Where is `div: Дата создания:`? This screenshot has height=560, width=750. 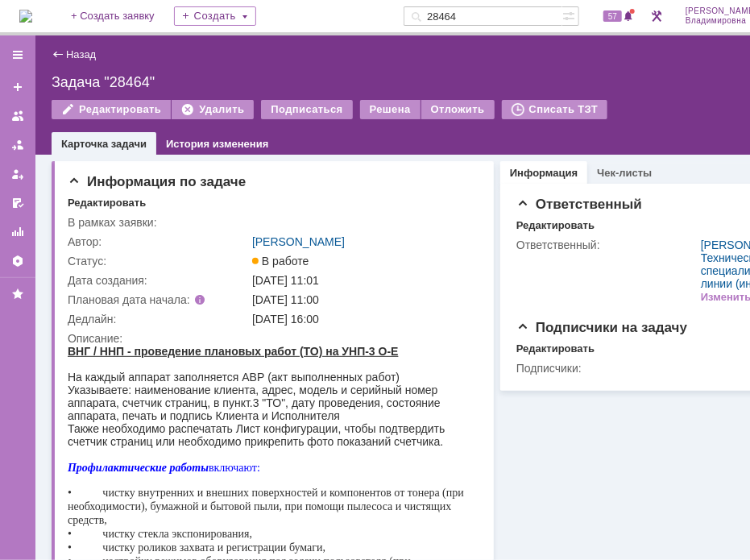 div: Дата создания: is located at coordinates (158, 280).